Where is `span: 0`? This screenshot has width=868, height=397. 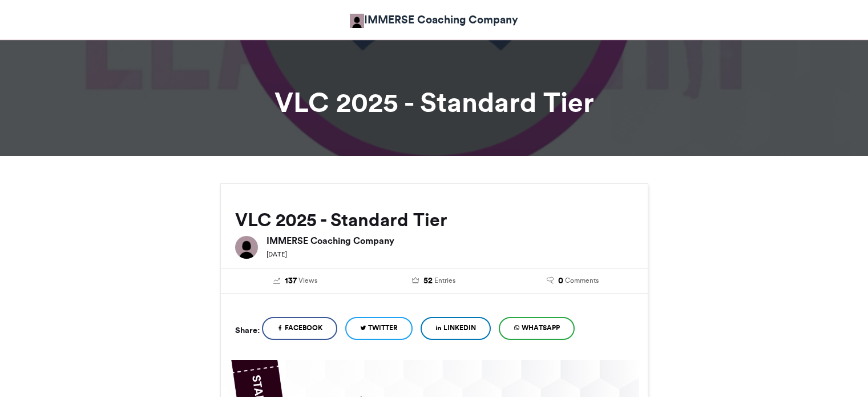 span: 0 is located at coordinates (561, 281).